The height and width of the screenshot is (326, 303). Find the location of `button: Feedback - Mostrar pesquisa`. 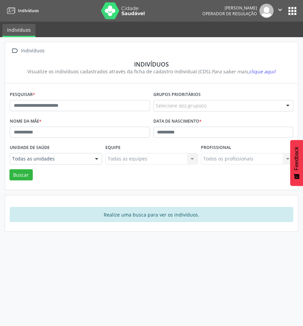

button: Feedback - Mostrar pesquisa is located at coordinates (297, 163).